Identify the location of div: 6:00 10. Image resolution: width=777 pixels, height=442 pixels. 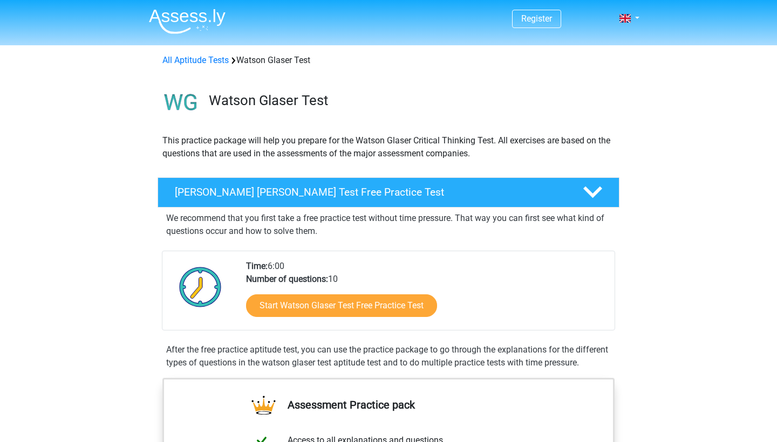
(426, 295).